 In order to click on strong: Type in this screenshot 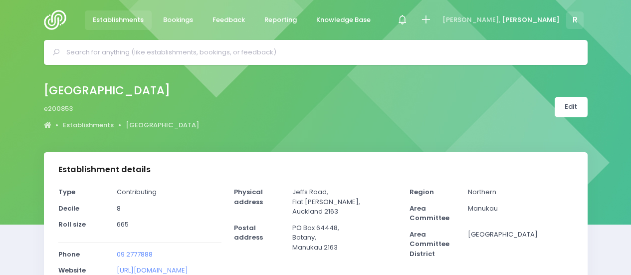, I will do `click(67, 191)`.